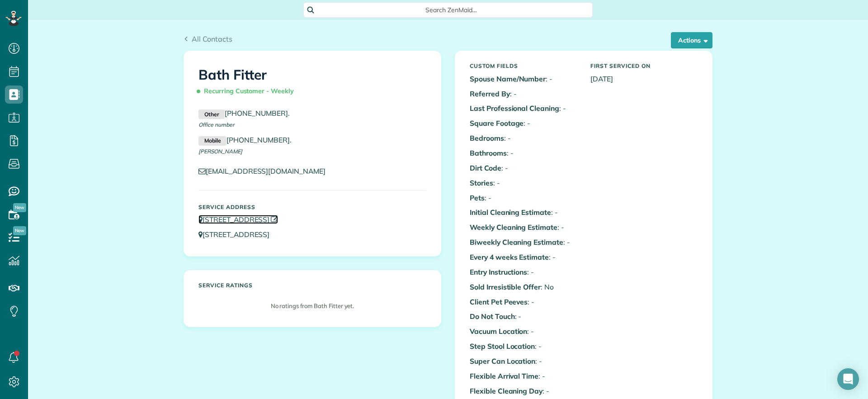 This screenshot has width=868, height=399. What do you see at coordinates (212, 39) in the screenshot?
I see `span: All Contacts` at bounding box center [212, 39].